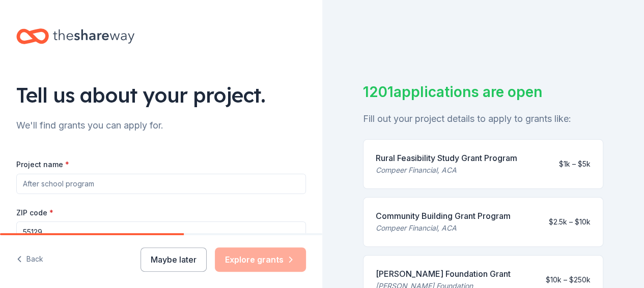 The image size is (644, 288). I want to click on div: Fill out your project details to apply to grants like:, so click(483, 119).